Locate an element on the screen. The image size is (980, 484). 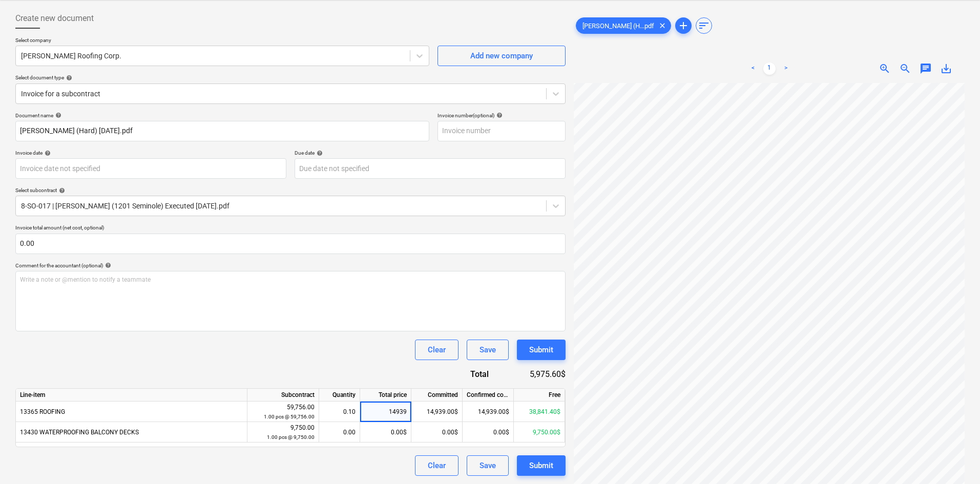
div: Quantity is located at coordinates (340, 395).